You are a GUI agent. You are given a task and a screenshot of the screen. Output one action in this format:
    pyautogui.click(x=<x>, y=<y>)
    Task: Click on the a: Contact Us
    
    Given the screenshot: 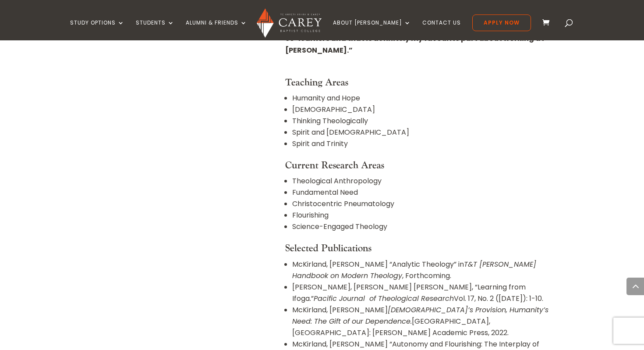 What is the action you would take?
    pyautogui.click(x=442, y=30)
    